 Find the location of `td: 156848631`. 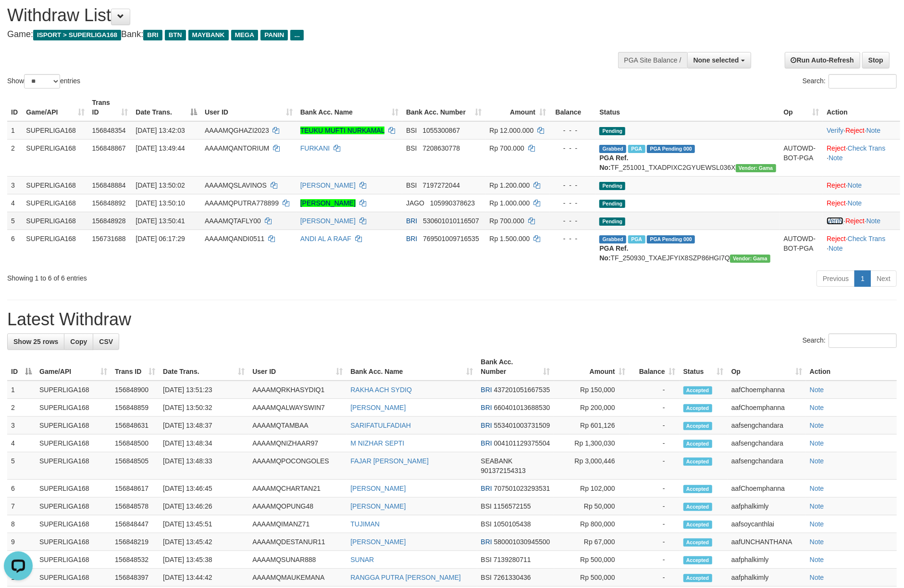

td: 156848631 is located at coordinates (135, 425).